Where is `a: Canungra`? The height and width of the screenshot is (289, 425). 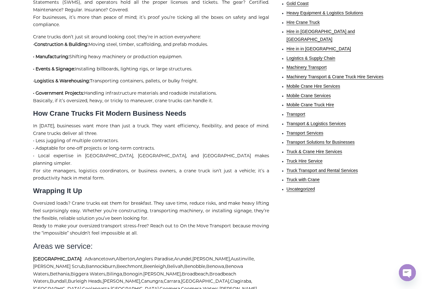 a: Canungra is located at coordinates (152, 281).